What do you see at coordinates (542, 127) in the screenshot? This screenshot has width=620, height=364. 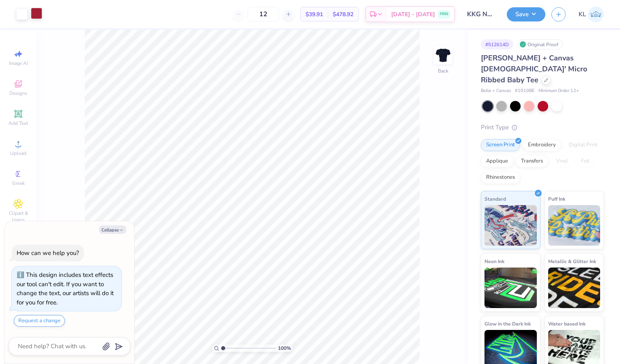 I see `div: Print Type` at bounding box center [542, 127].